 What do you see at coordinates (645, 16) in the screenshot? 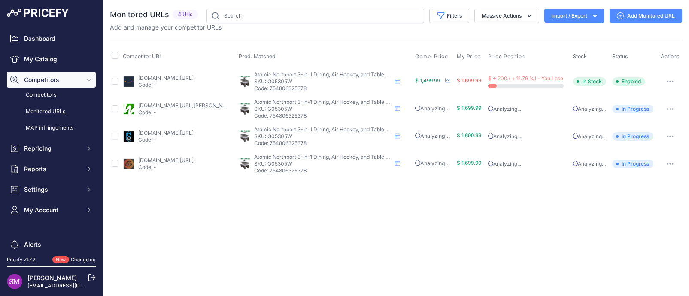
I see `a: Add Monitored URL` at bounding box center [645, 16].